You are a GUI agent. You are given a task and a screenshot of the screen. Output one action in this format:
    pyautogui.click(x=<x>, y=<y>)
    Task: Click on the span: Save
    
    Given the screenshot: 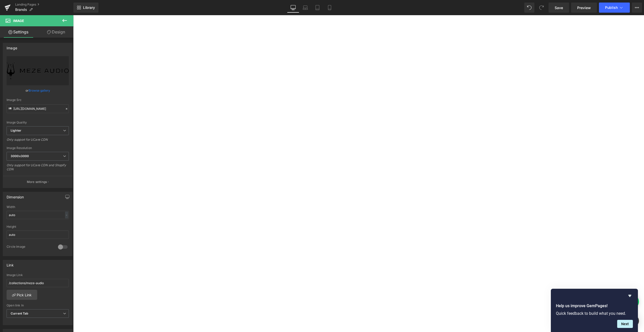 What is the action you would take?
    pyautogui.click(x=559, y=8)
    